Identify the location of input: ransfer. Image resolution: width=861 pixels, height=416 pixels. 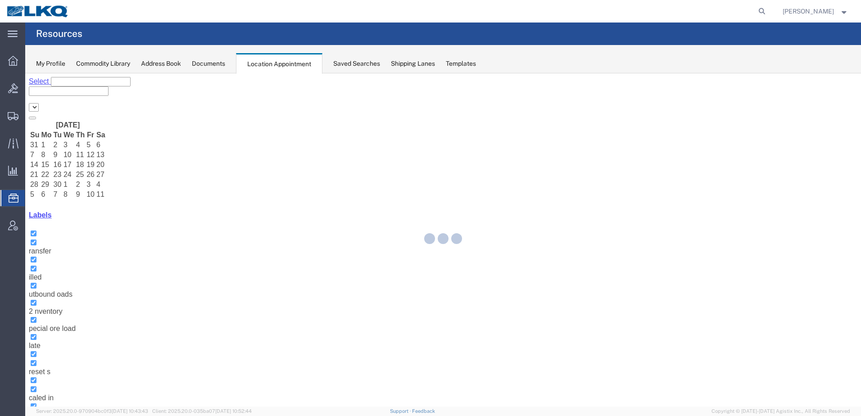
(8, 169).